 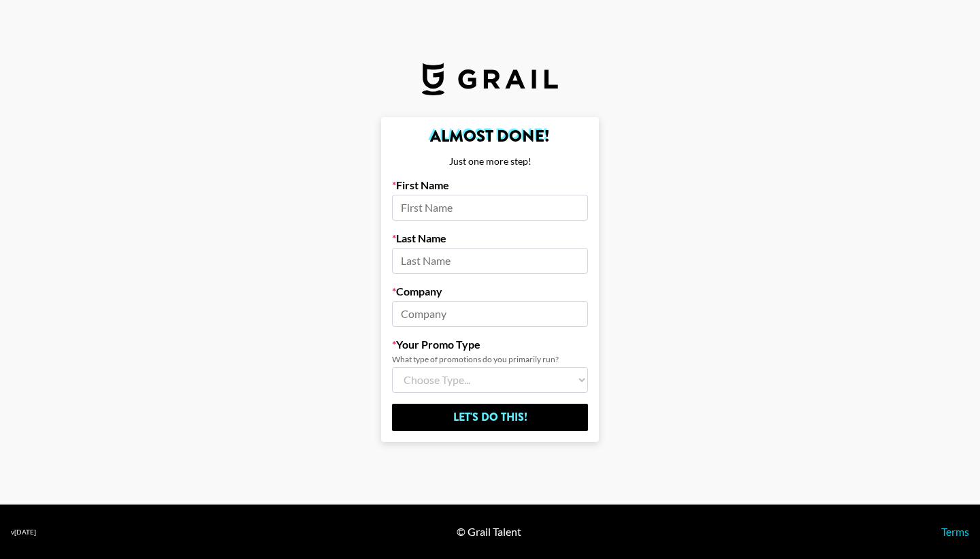 What do you see at coordinates (490, 418) in the screenshot?
I see `input: Let's Do This!` at bounding box center [490, 418].